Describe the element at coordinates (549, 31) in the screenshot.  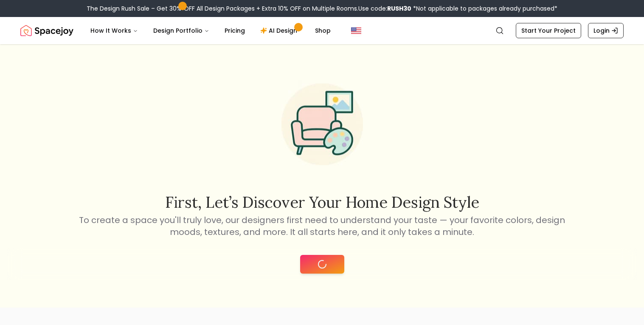
I see `a: Start Your Project` at that location.